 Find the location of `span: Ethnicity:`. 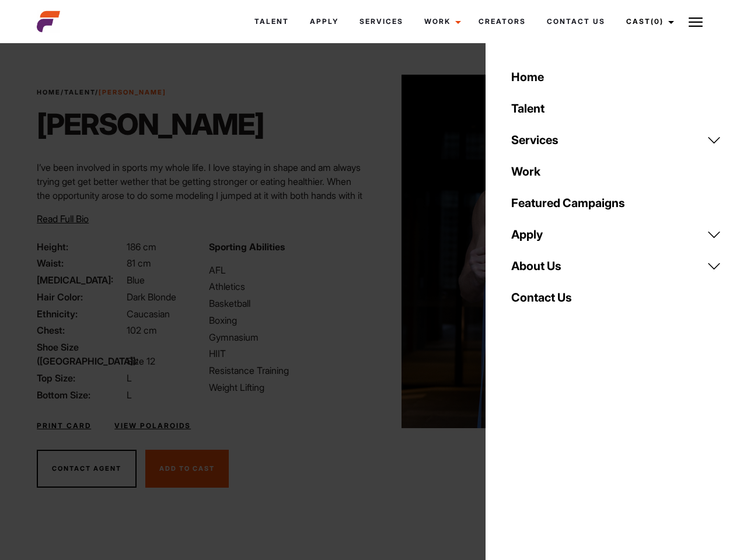

span: Ethnicity: is located at coordinates (80, 314).